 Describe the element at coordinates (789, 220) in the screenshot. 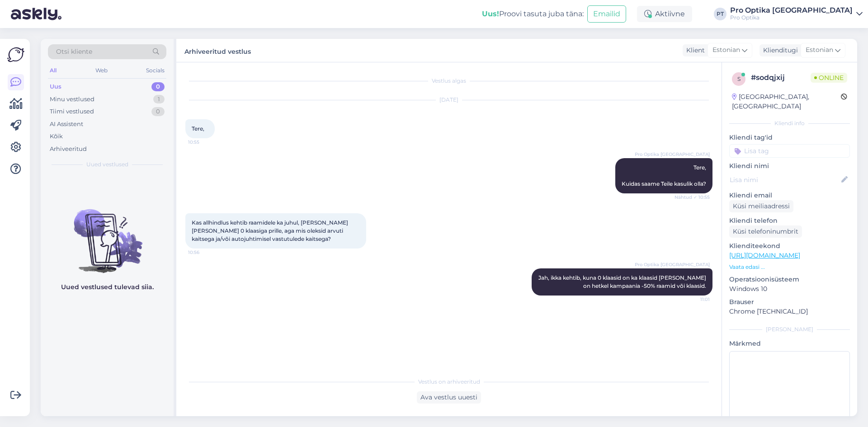

I see `p: Kliendi telefon` at that location.